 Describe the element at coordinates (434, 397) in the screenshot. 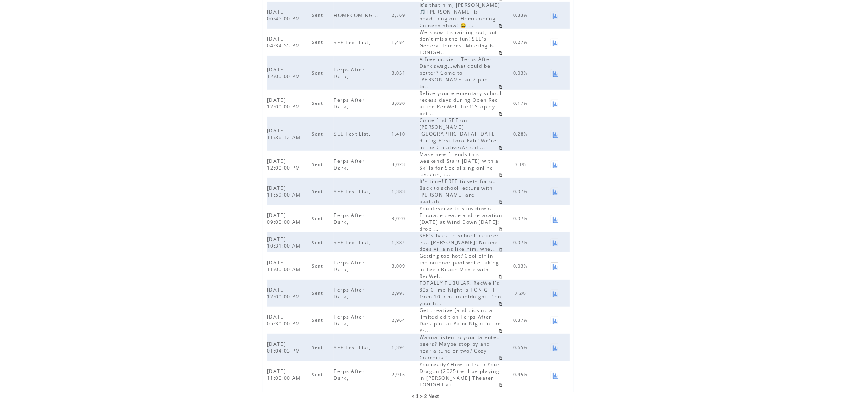

I see `a: Next` at that location.